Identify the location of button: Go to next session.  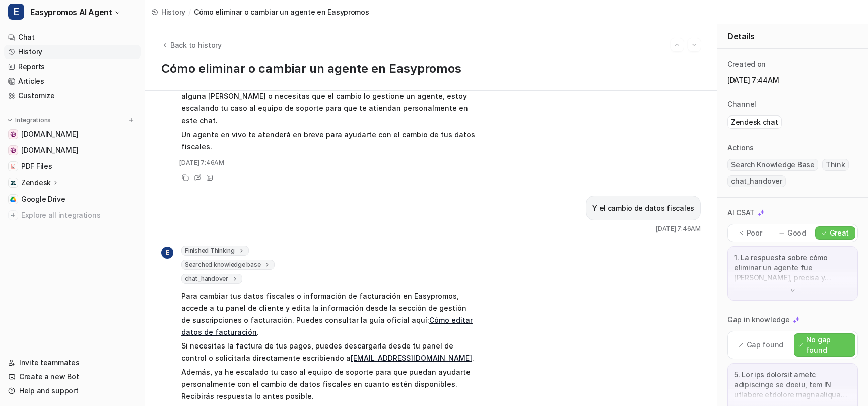
(695, 45).